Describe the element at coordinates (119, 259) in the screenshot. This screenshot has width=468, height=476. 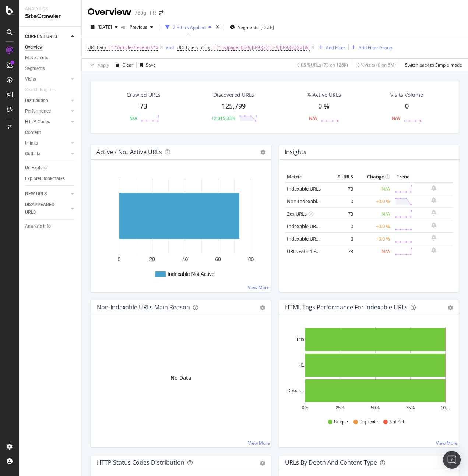
I see `text: 0` at that location.